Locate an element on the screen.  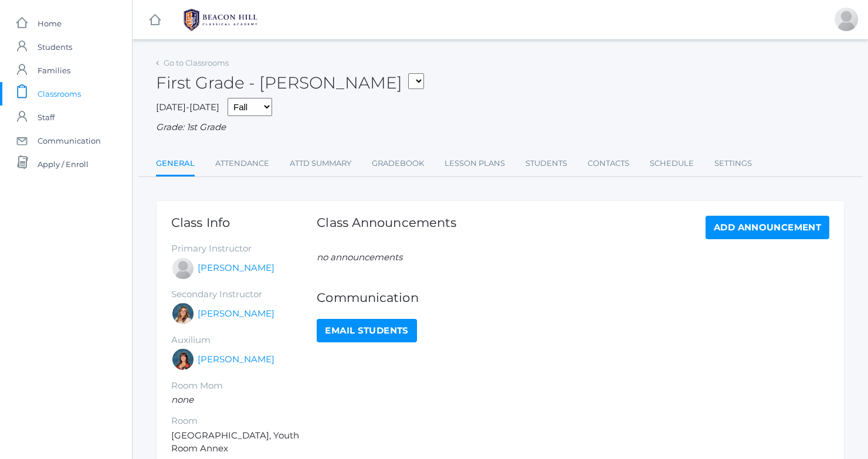
h5: Room is located at coordinates (244, 421).